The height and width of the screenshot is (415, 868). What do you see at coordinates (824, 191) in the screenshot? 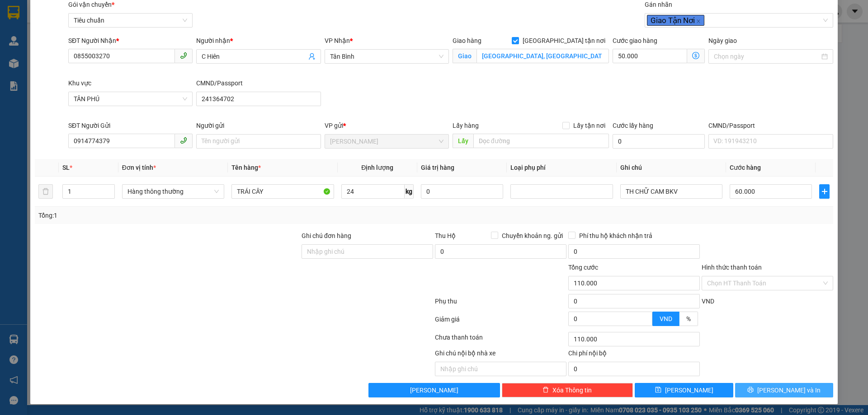
I see `span: plus` at bounding box center [824, 191].